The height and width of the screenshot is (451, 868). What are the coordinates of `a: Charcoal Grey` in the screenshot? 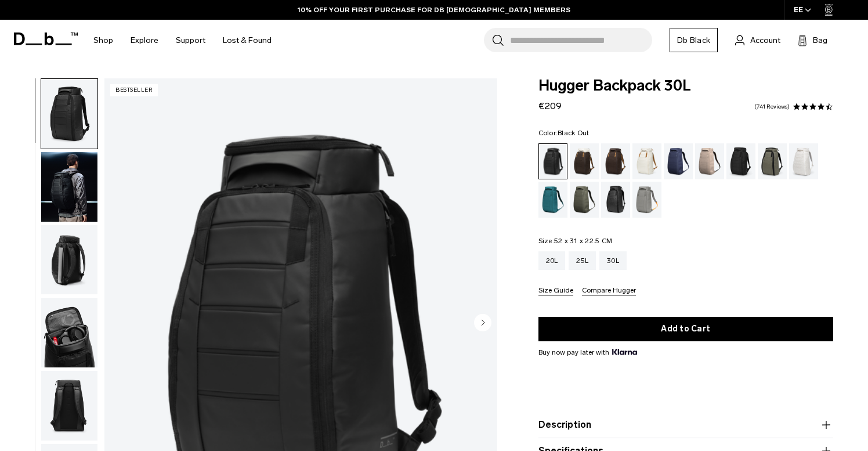 It's located at (741, 162).